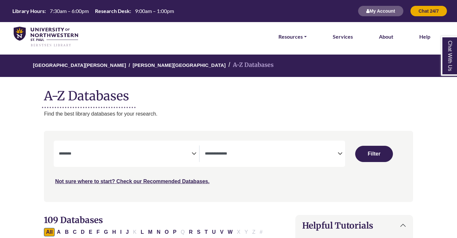 The height and width of the screenshot is (238, 457). Describe the element at coordinates (75, 232) in the screenshot. I see `button: Filter Results C` at that location.